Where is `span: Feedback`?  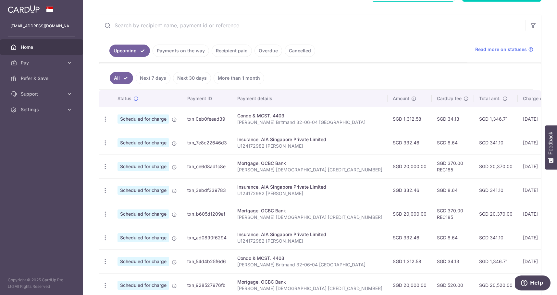 span: Feedback is located at coordinates (551, 143).